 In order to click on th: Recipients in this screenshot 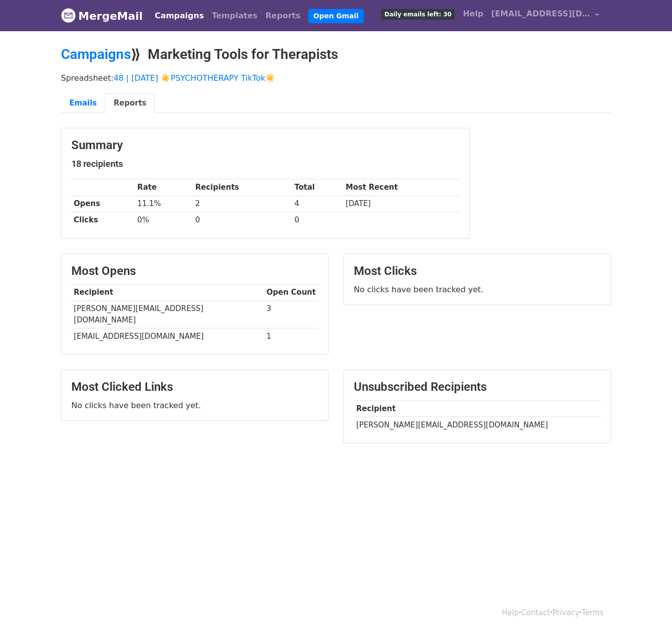, I will do `click(242, 187)`.